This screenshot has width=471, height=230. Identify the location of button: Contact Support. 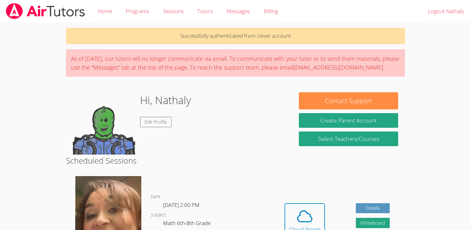
(348, 100).